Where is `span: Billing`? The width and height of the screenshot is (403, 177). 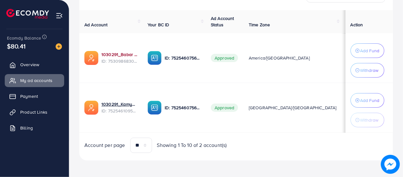 span: Billing is located at coordinates (27, 128).